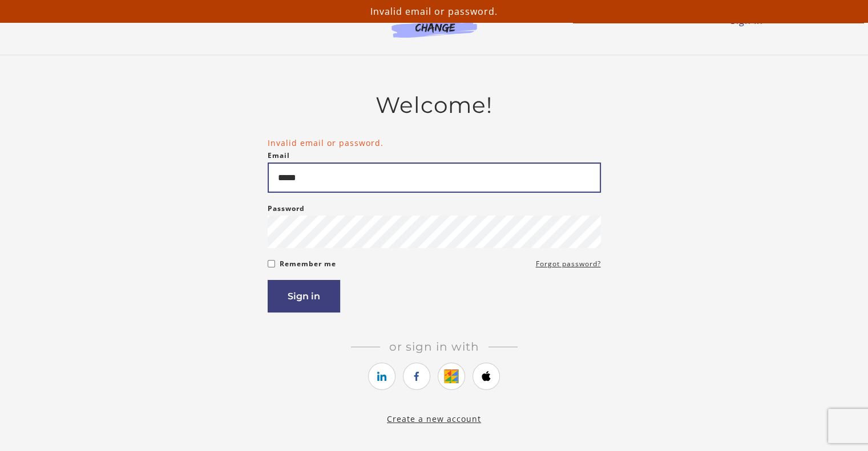 This screenshot has width=868, height=451. Describe the element at coordinates (434, 105) in the screenshot. I see `h2: Welcome!` at that location.